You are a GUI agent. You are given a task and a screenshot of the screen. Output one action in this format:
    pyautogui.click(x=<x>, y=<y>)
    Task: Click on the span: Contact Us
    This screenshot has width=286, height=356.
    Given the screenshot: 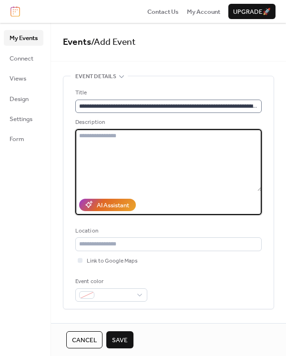 What is the action you would take?
    pyautogui.click(x=163, y=12)
    